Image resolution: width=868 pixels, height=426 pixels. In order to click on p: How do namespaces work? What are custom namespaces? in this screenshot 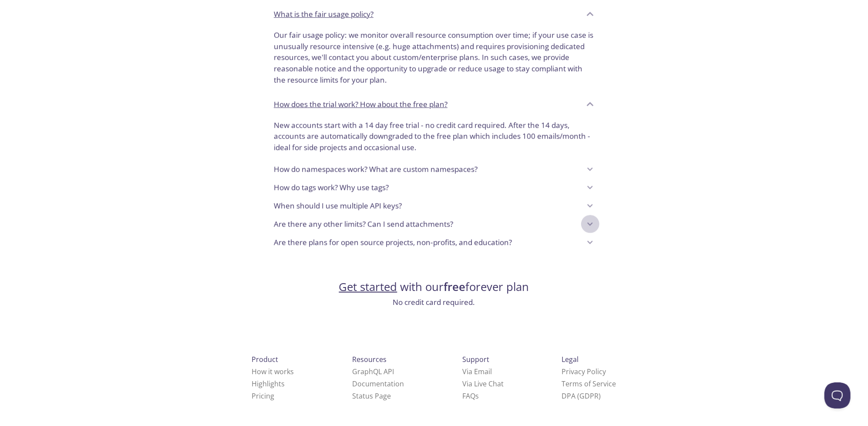, I will do `click(376, 169)`.